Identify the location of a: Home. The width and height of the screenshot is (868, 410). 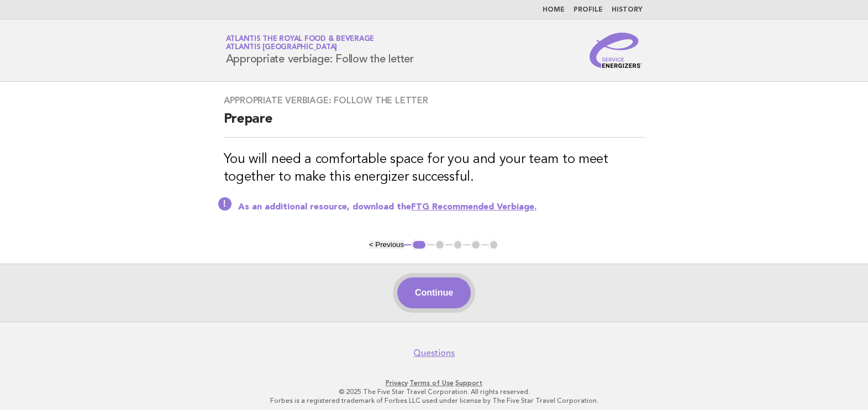
(554, 10).